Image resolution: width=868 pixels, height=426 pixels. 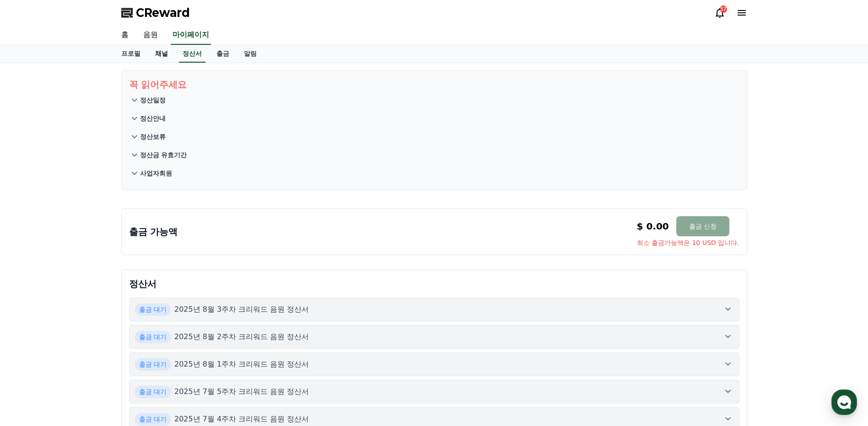 I want to click on button: 출금 대기 2025년 8월 3주차 크리워드 음원 정산서, so click(x=434, y=309).